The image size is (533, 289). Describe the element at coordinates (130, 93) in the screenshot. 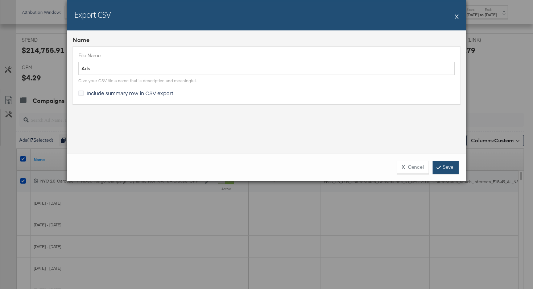

I see `span: Include summary row in CSV export` at that location.